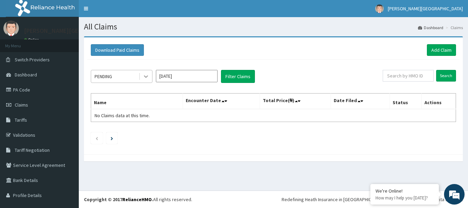 The width and height of the screenshot is (468, 208). What do you see at coordinates (408, 76) in the screenshot?
I see `input: Search by HMO ID` at bounding box center [408, 76].